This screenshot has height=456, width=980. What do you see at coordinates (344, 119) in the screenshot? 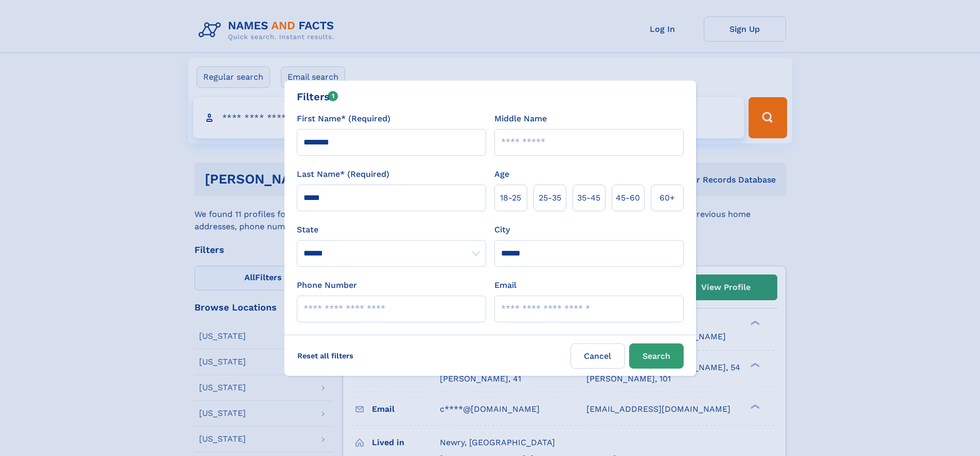
I see `label: First Name* (Required)` at bounding box center [344, 119].